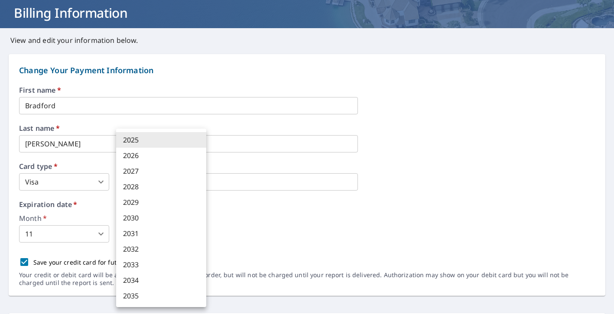 Image resolution: width=614 pixels, height=314 pixels. What do you see at coordinates (161, 187) in the screenshot?
I see `li: 2028` at bounding box center [161, 187].